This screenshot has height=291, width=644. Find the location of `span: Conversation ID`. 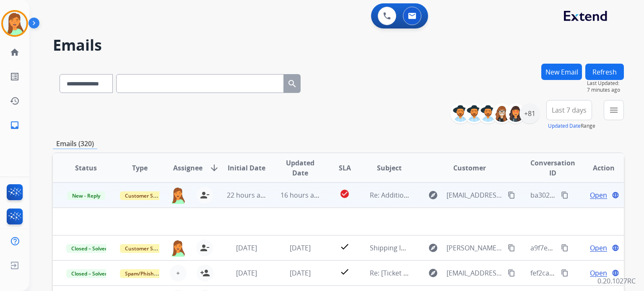

span: Conversation ID is located at coordinates (552, 168).